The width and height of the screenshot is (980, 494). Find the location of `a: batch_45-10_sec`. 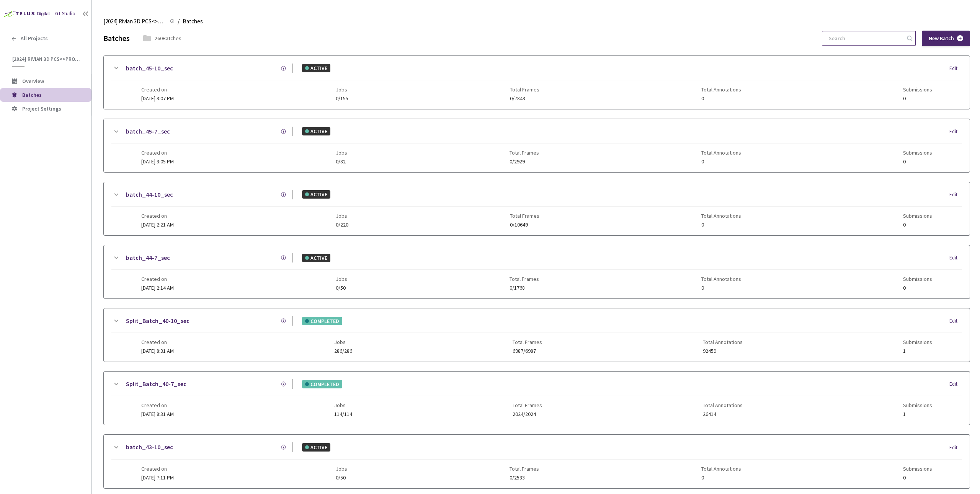

a: batch_45-10_sec is located at coordinates (149, 68).